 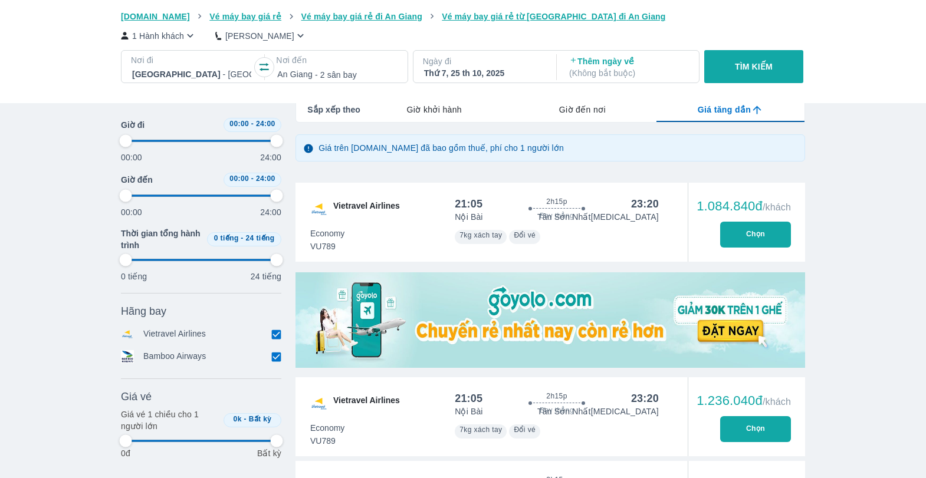 What do you see at coordinates (743, 206) in the screenshot?
I see `div: 1.084.840đ` at bounding box center [743, 206].